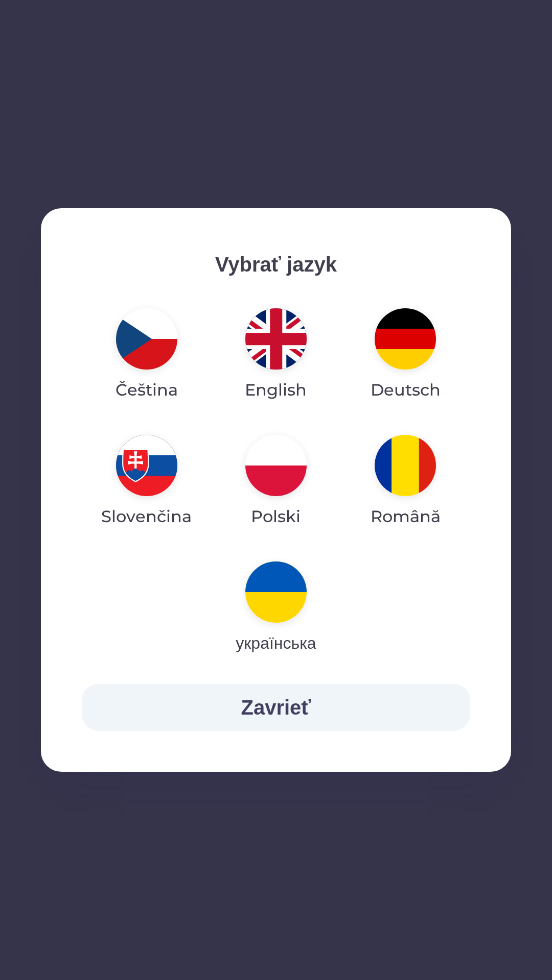  Describe the element at coordinates (275, 390) in the screenshot. I see `p: English` at that location.